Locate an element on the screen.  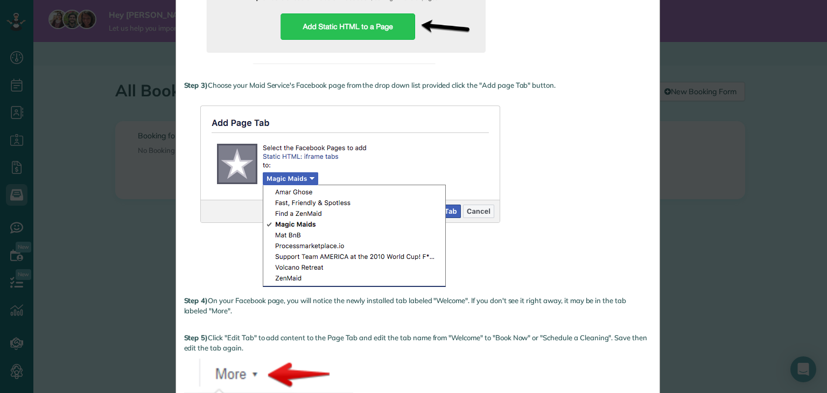
strong: Step 5) is located at coordinates (196, 337).